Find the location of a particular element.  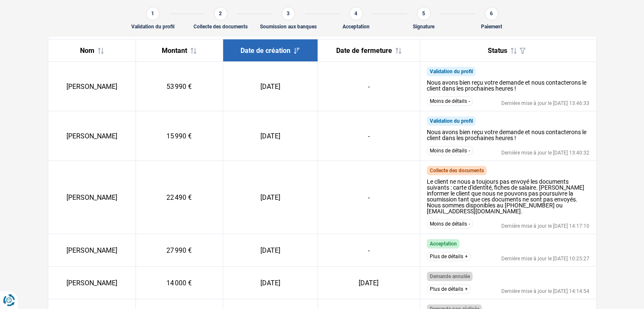

span: Montant is located at coordinates (174, 50).